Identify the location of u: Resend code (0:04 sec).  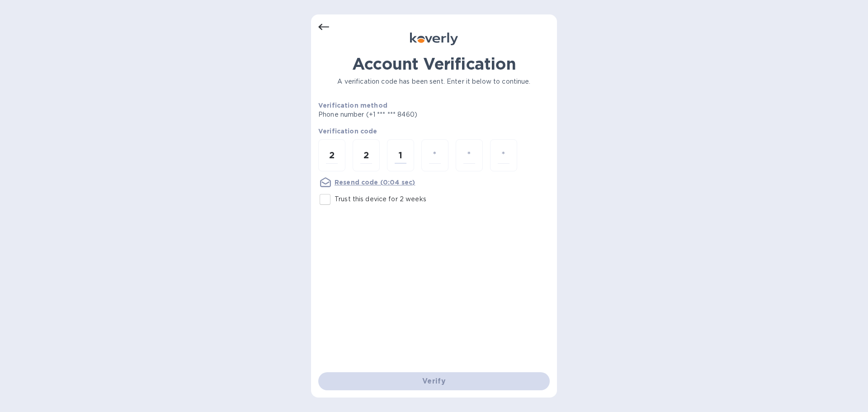
(375, 182).